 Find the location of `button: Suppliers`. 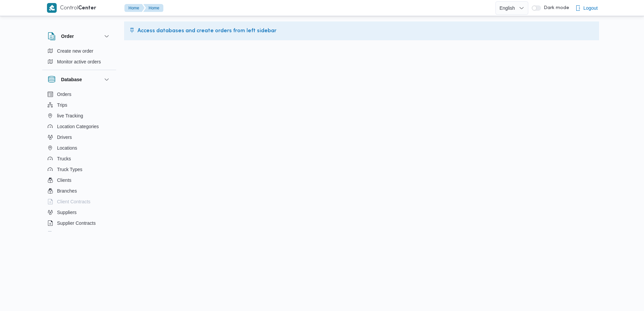

button: Suppliers is located at coordinates (79, 212).